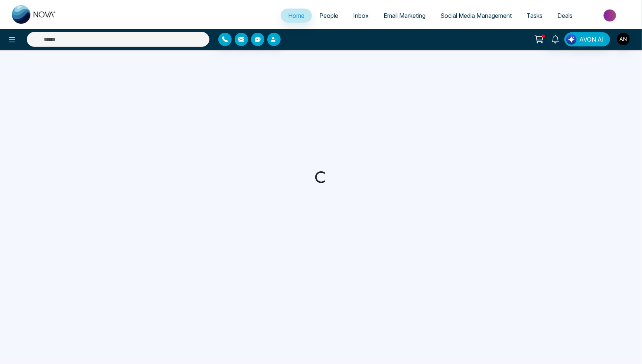 The height and width of the screenshot is (364, 642). I want to click on span: Tasks, so click(534, 16).